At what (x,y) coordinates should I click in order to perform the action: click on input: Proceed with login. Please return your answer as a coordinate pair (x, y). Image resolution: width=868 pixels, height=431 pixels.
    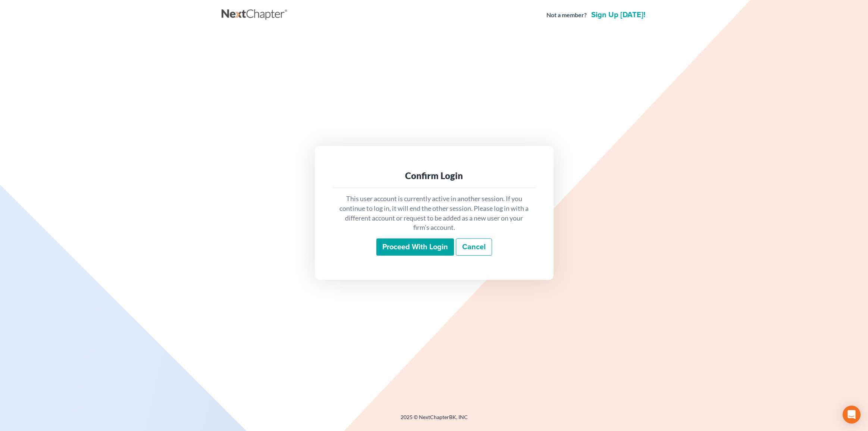
    Looking at the image, I should click on (415, 247).